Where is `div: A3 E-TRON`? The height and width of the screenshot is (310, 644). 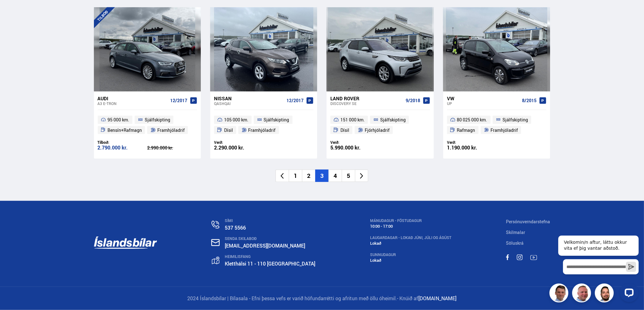 div: A3 E-TRON is located at coordinates (133, 104).